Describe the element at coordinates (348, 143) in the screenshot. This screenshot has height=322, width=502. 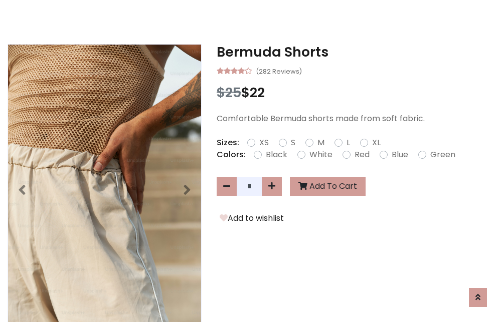
I see `label: L` at that location.